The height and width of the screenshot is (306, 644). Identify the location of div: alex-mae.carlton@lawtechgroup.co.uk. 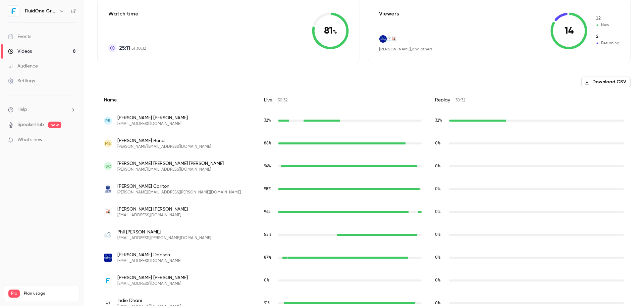
(364, 189).